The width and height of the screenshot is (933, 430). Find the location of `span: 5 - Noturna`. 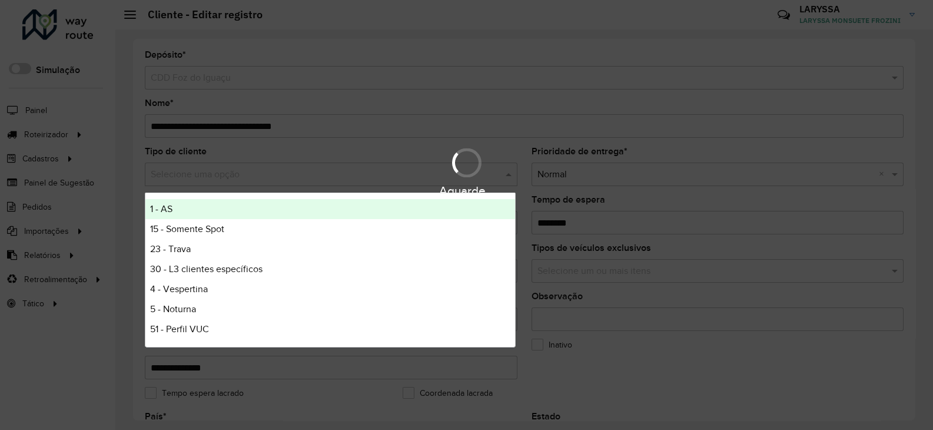

span: 5 - Noturna is located at coordinates (173, 308).